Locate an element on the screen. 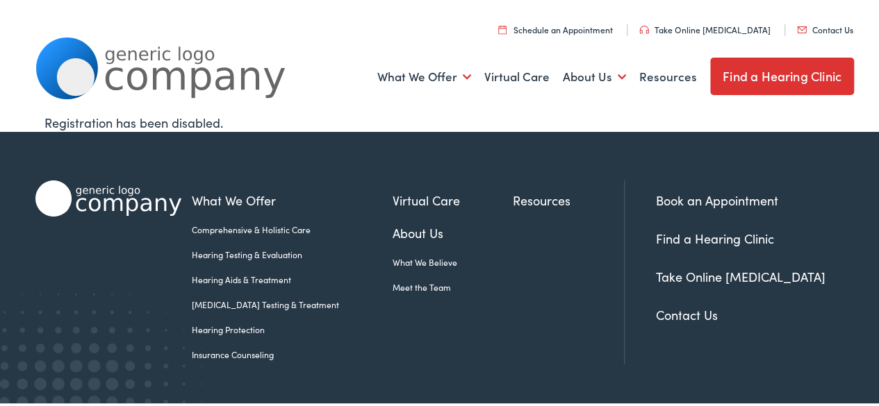  a: What We Believe is located at coordinates (453, 260).